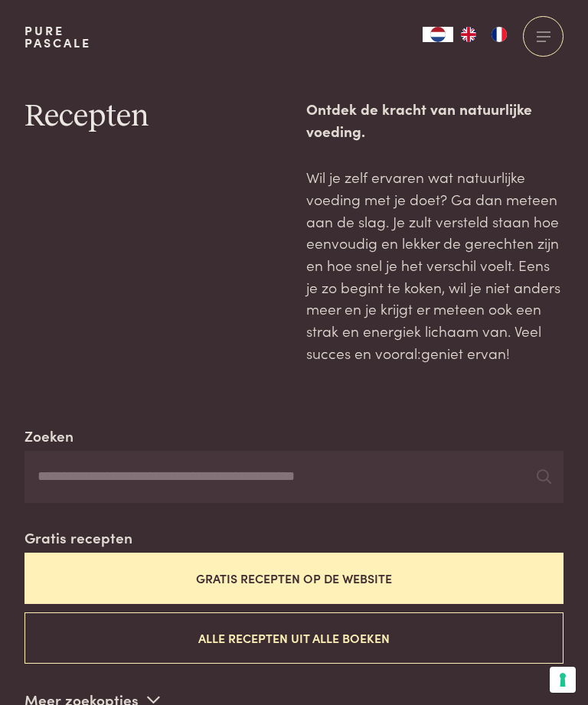 The height and width of the screenshot is (705, 588). Describe the element at coordinates (438, 34) in the screenshot. I see `div: Language` at that location.